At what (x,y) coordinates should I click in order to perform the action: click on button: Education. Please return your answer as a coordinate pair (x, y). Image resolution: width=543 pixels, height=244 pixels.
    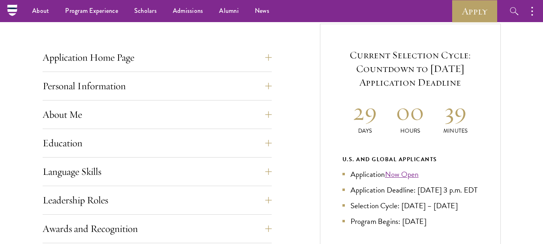
    Looking at the image, I should click on (157, 143).